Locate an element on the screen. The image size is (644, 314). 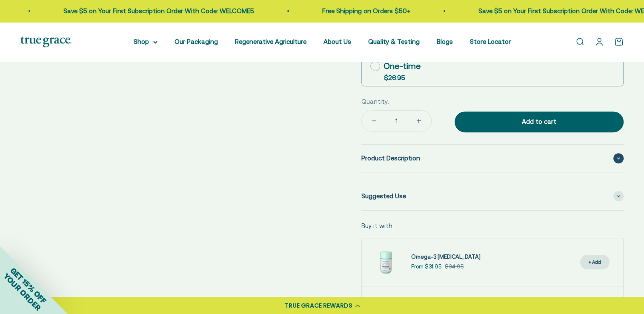
p: Buy it with is located at coordinates (377, 226).